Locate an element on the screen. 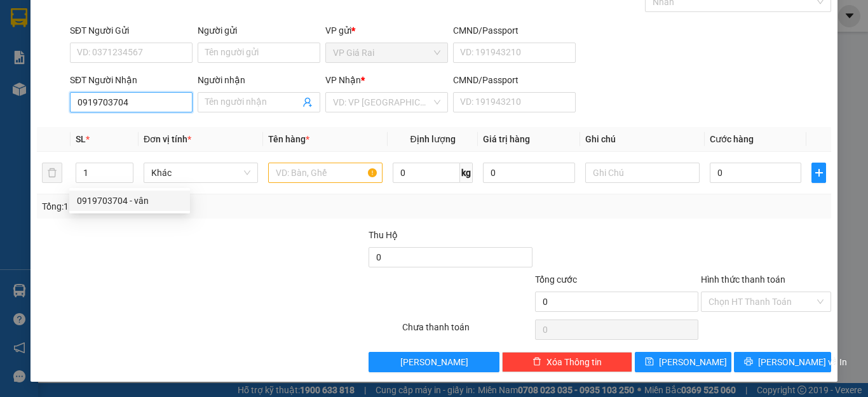 The height and width of the screenshot is (397, 868). div: Người gửi is located at coordinates (259, 31).